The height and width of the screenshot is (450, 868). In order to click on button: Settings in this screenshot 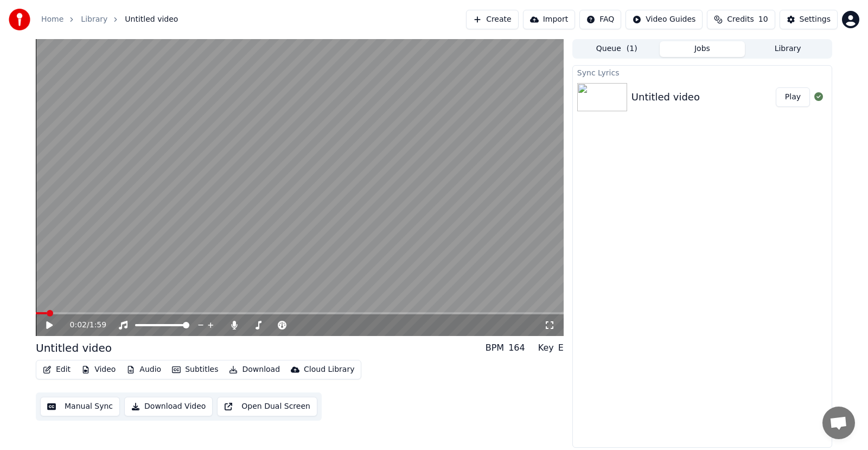, I will do `click(808, 20)`.